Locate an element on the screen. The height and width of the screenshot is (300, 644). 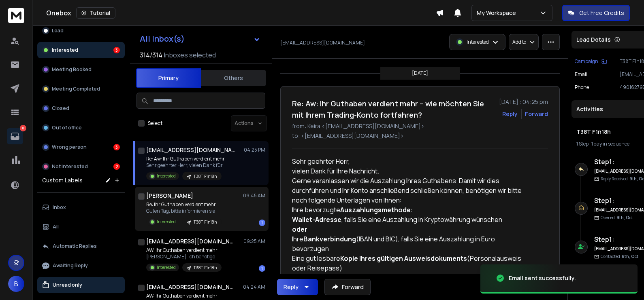
span: 9th, Oct is located at coordinates (625, 218).